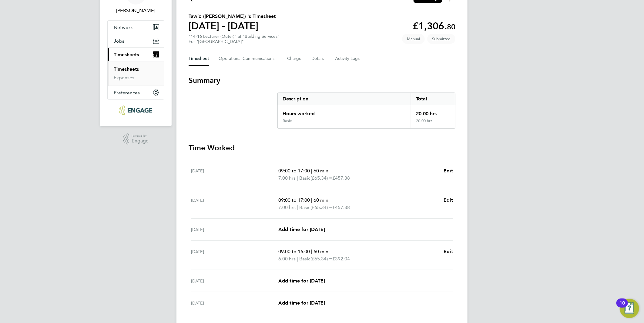  What do you see at coordinates (234, 39) in the screenshot?
I see `div: "14-16 Lecturer (Outer)" at "Building Services"` at bounding box center [234, 39].